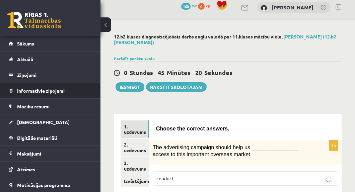 The image size is (355, 192). I want to click on a: 1. uzdevums, so click(134, 129).